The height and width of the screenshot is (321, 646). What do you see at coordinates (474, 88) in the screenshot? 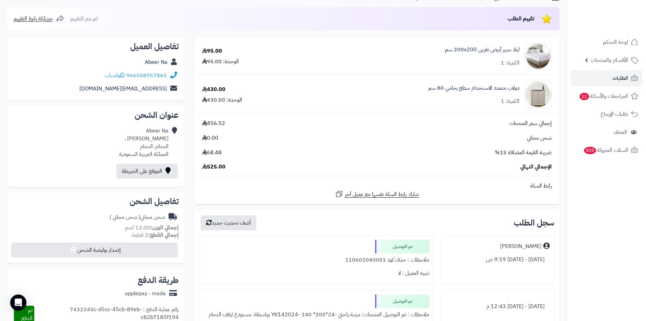
I see `a: دولاب متعدد الاستخدام سطح رخامي 80 سم` at bounding box center [474, 88].